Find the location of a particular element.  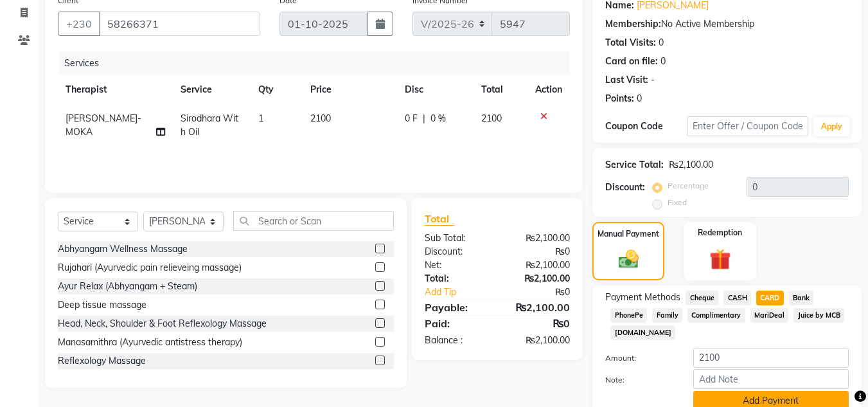

th: Disc is located at coordinates (435, 90).